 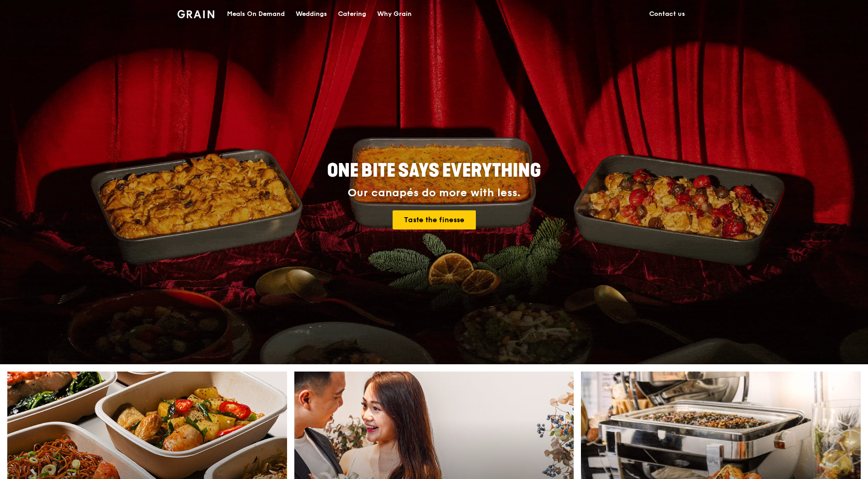 What do you see at coordinates (394, 15) in the screenshot?
I see `div: Why Grain` at bounding box center [394, 15].